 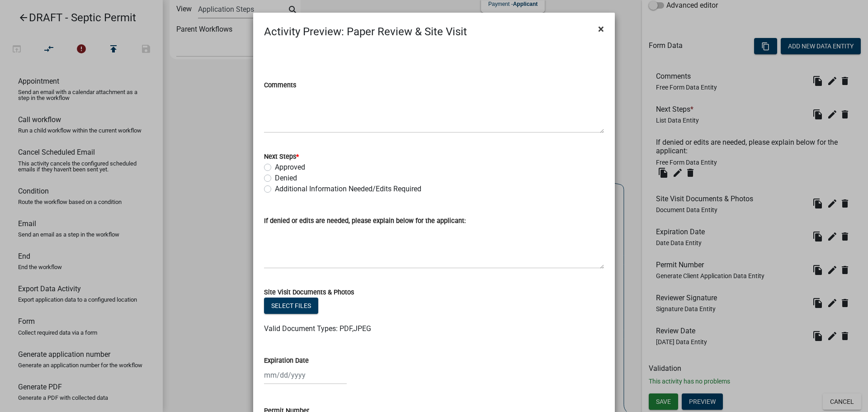 What do you see at coordinates (365, 221) in the screenshot?
I see `label: If denied or edits are needed, please explain below for the applicant:` at bounding box center [365, 221].